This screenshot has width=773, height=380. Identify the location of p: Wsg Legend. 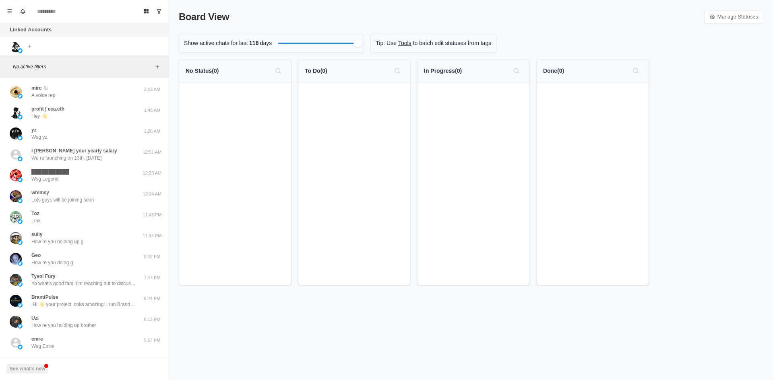
(45, 179).